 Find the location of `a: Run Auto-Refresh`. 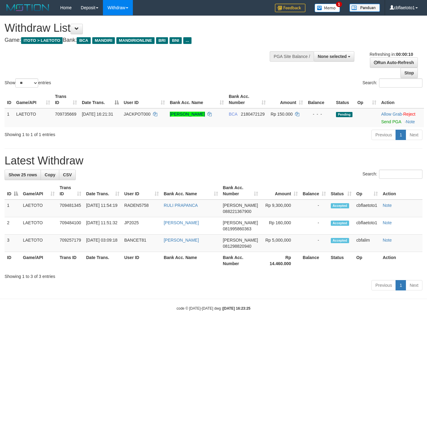

a: Run Auto-Refresh is located at coordinates (394, 63).